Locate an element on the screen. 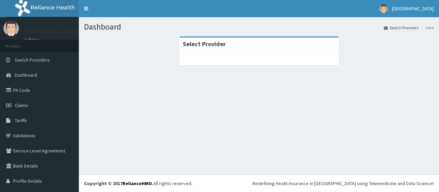  strong: Copyright © 2017 . is located at coordinates (119, 183).